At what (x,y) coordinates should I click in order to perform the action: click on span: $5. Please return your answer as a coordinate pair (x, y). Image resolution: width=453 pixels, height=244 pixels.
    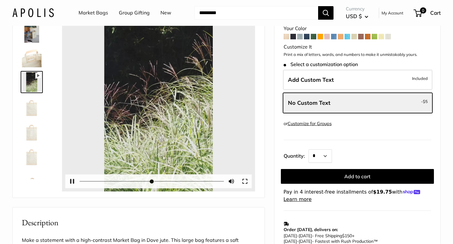
    Looking at the image, I should click on (425, 102).